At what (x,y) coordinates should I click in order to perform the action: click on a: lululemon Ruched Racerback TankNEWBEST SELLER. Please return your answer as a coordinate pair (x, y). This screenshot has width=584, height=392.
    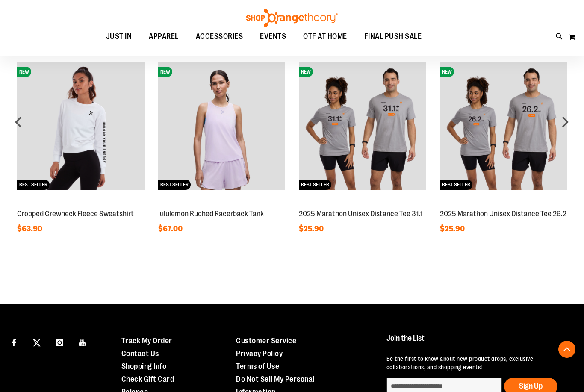
    Looking at the image, I should click on (222, 204).